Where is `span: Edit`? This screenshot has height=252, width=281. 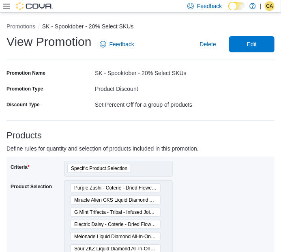
span: Edit is located at coordinates (252, 44).